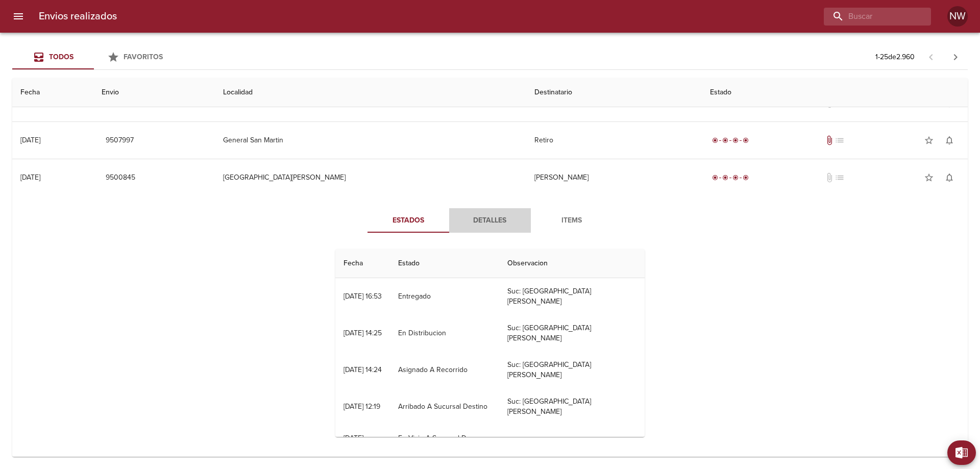  Describe the element at coordinates (829, 178) in the screenshot. I see `span: No tiene documentos adjuntos` at that location.